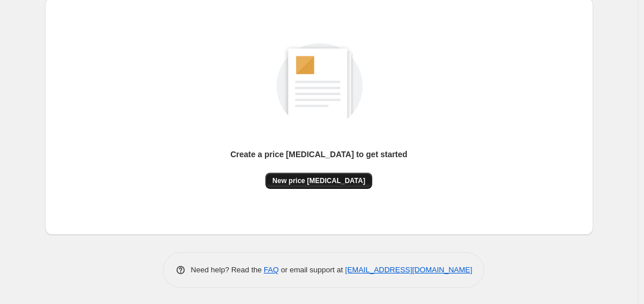 The width and height of the screenshot is (644, 304). I want to click on span: or email support at, so click(311, 270).